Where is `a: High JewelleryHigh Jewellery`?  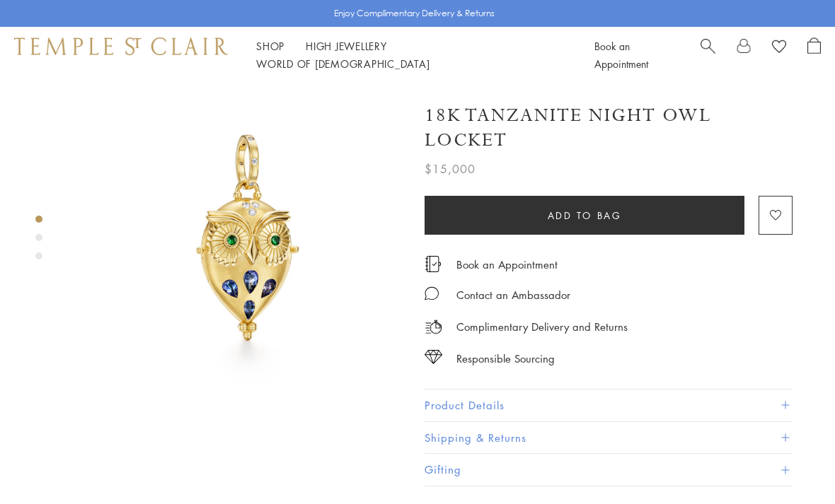
a: High JewelleryHigh Jewellery is located at coordinates (346, 46).